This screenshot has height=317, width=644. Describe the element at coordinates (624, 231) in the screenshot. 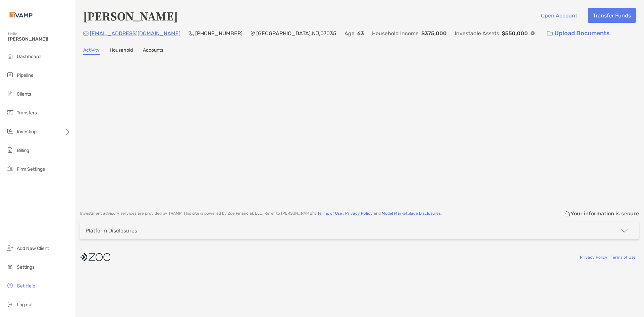

I see `img: icon arrow` at that location.